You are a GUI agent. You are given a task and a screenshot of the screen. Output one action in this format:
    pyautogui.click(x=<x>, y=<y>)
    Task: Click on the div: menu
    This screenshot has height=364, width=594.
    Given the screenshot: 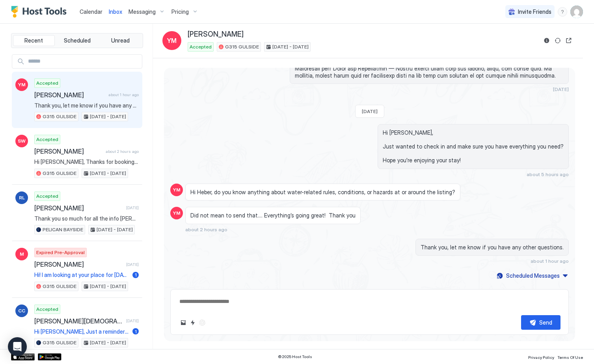 What is the action you would take?
    pyautogui.click(x=562, y=12)
    